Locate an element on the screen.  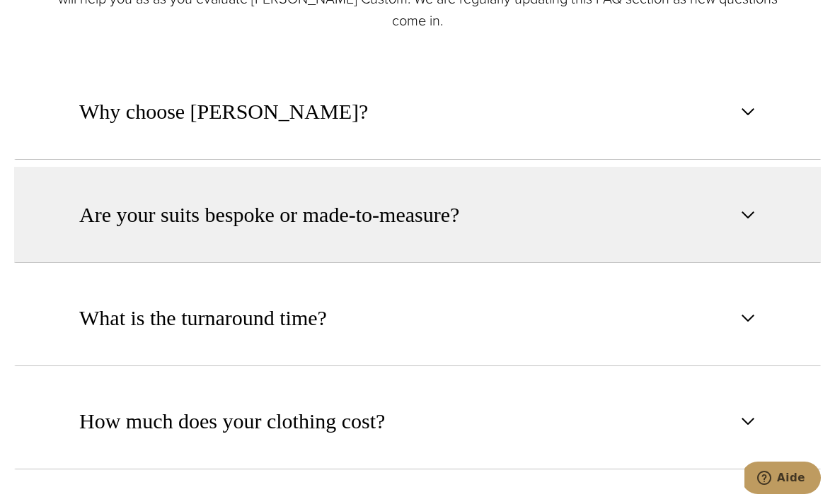
span: Are your suits bespoke or made-to-measure? is located at coordinates (269, 215).